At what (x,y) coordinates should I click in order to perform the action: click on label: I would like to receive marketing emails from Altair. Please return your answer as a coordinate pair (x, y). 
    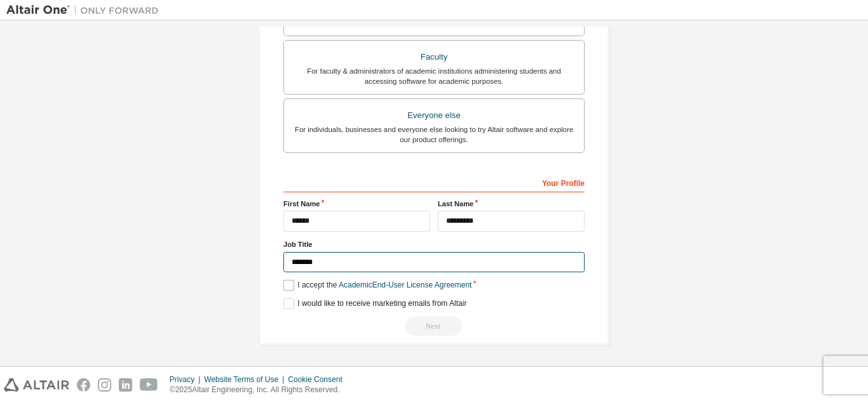
    Looking at the image, I should click on (375, 303).